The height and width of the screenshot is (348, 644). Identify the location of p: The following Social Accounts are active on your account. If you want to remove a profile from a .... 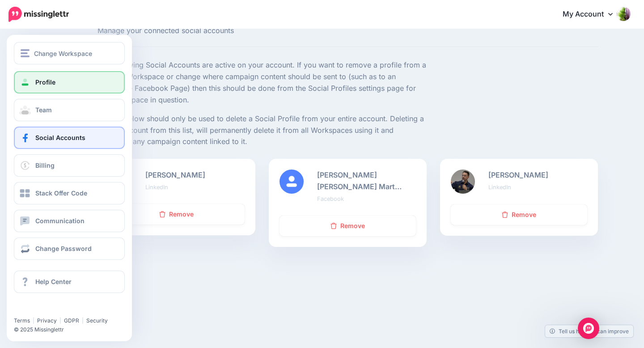
(262, 83).